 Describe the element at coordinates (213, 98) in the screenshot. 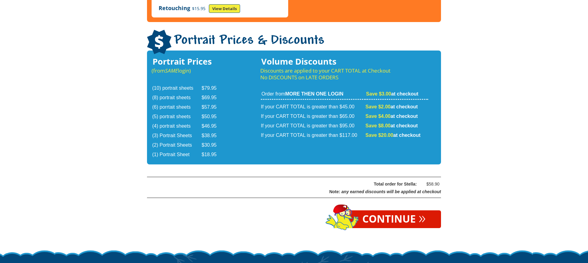

I see `td: $69.95` at that location.